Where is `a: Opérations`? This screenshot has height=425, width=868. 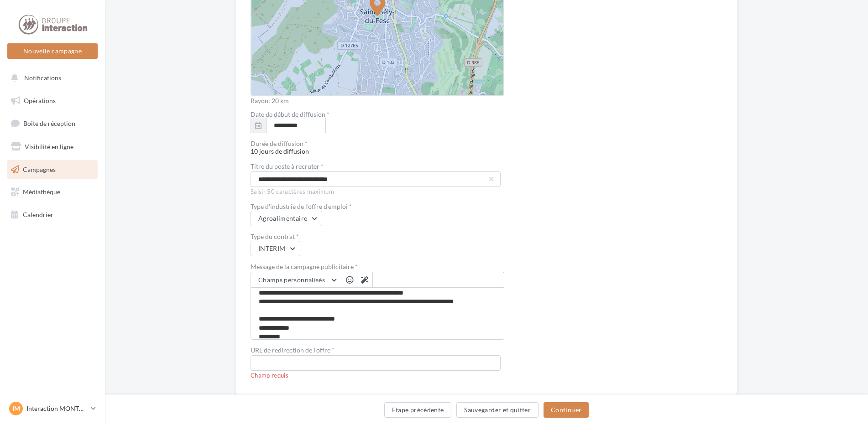
a: Opérations is located at coordinates (52, 101).